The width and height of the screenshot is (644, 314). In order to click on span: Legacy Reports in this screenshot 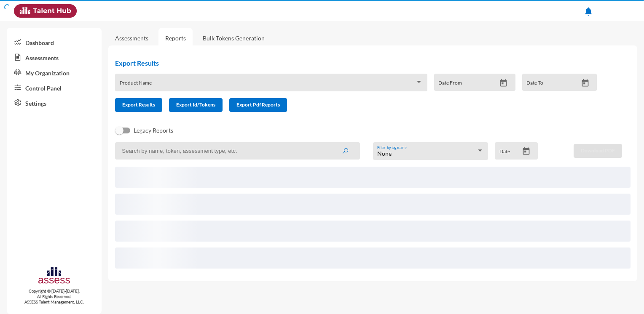, I will do `click(153, 130)`.